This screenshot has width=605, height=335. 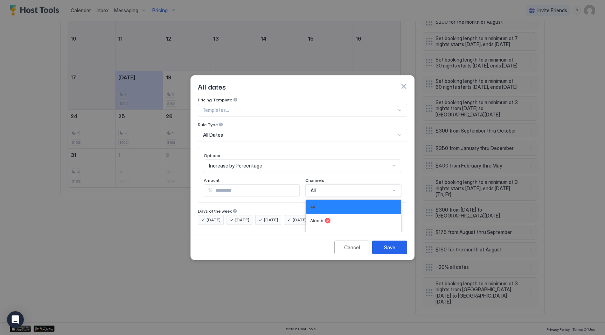 I want to click on span: Days of the week, so click(x=214, y=211).